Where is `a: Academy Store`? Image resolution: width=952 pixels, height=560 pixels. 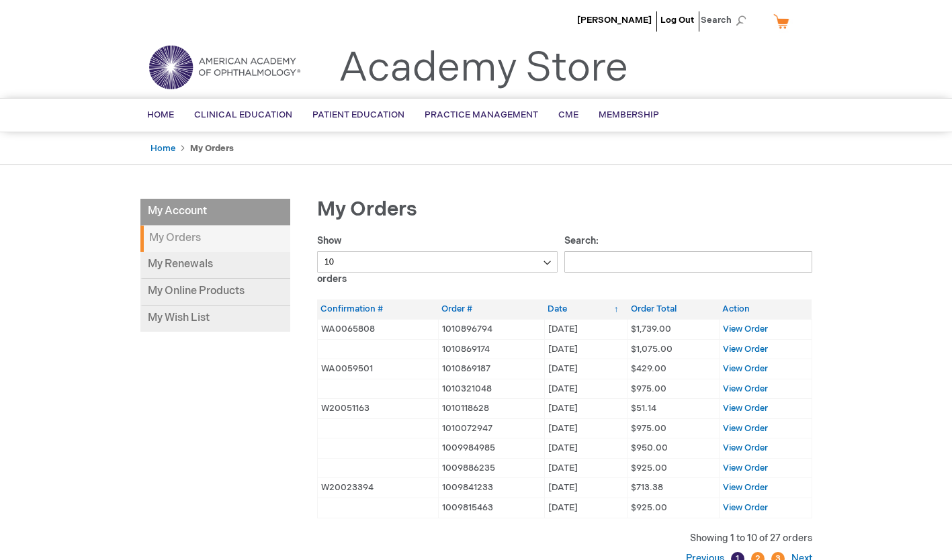 a: Academy Store is located at coordinates (483, 68).